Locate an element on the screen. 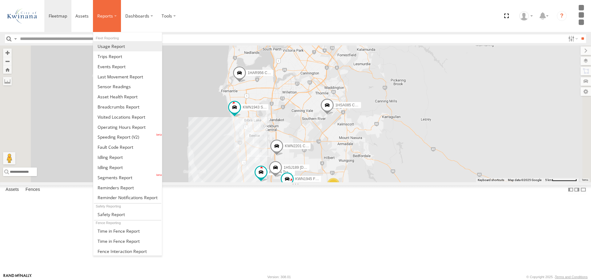 The image size is (591, 280). button: Map Scale: 5 km per 77 pixels is located at coordinates (561, 180).